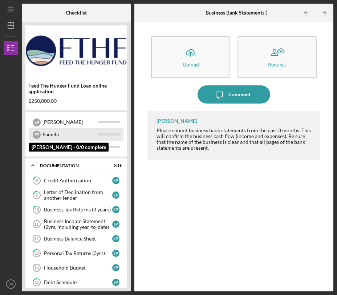 Image resolution: width=337 pixels, height=295 pixels. Describe the element at coordinates (76, 224) in the screenshot. I see `a: 11Business Income Statement (2yrs, including year-to-date)JP` at that location.